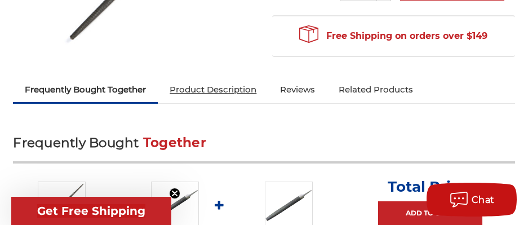 Image resolution: width=528 pixels, height=225 pixels. What do you see at coordinates (91, 211) in the screenshot?
I see `span: Get Free Shipping` at bounding box center [91, 211].